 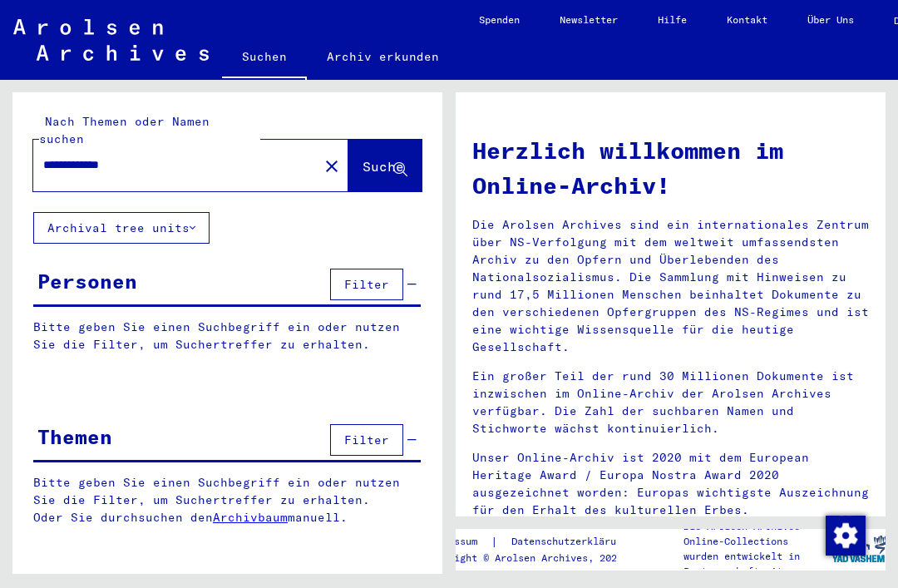 I want to click on img: Zustimmung ändern, so click(x=846, y=535).